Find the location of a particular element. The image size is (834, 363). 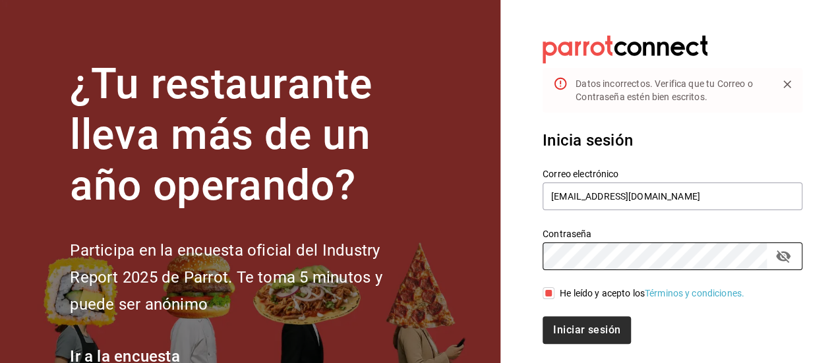

h2: Participa en la encuesta oficial del Industry Report 2025 de Parrot. Te toma 5 minutos y puede se... is located at coordinates (248, 278).